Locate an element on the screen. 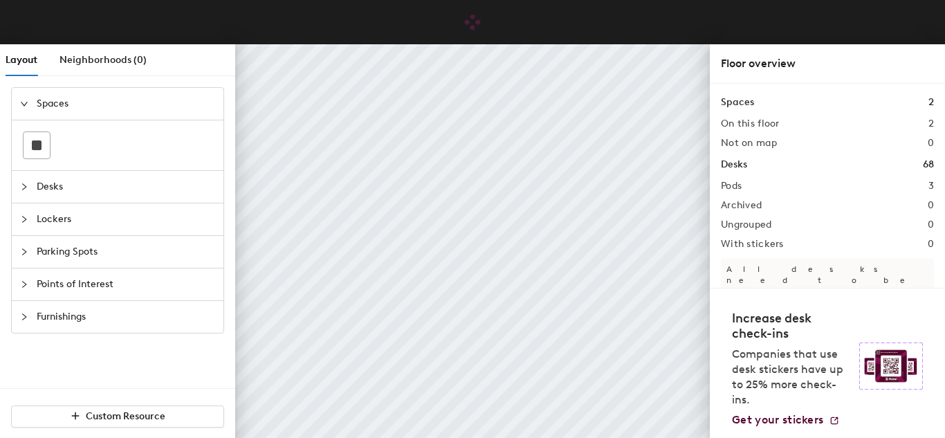  span: Custom Resource is located at coordinates (125, 416).